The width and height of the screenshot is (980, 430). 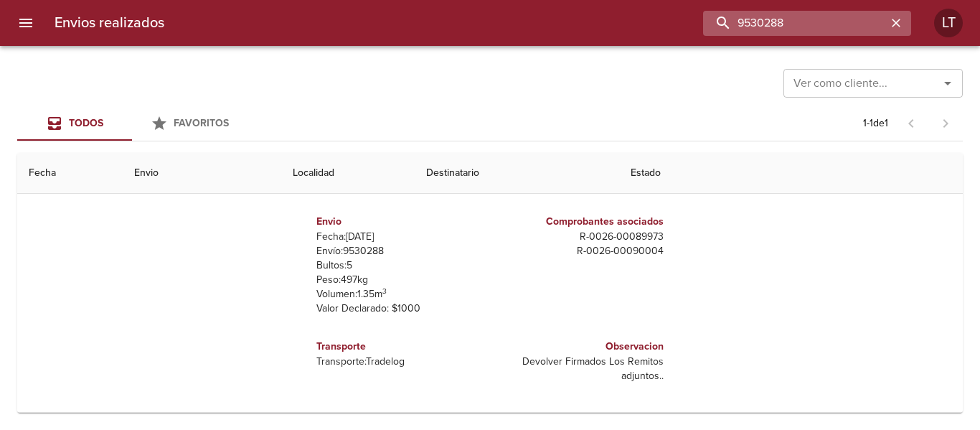 What do you see at coordinates (875, 124) in the screenshot?
I see `p: 1 - 1 de 1` at bounding box center [875, 124].